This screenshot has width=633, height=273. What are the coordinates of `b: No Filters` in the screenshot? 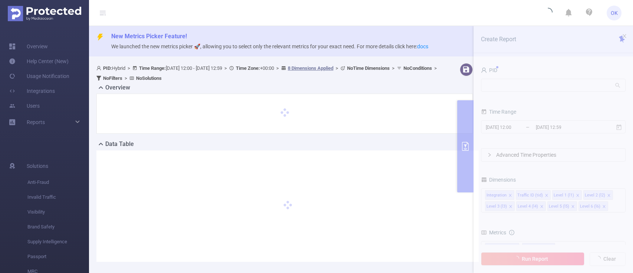 It's located at (113, 78).